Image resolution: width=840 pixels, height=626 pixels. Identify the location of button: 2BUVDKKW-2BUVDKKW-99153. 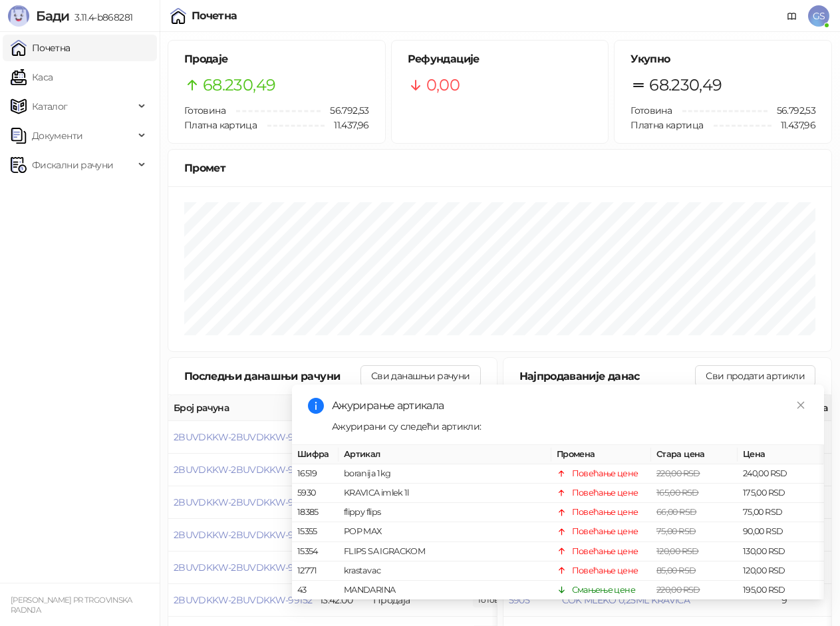
(243, 567).